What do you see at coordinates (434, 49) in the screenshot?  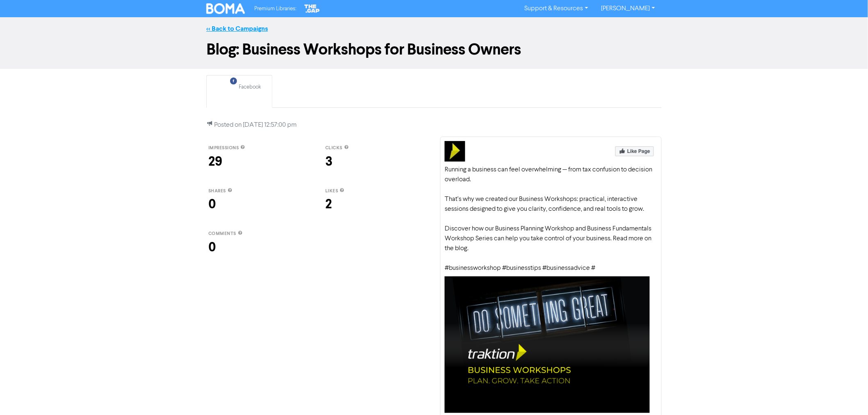 I see `h1: Blog: Business Workshops for Business Owners` at bounding box center [434, 49].